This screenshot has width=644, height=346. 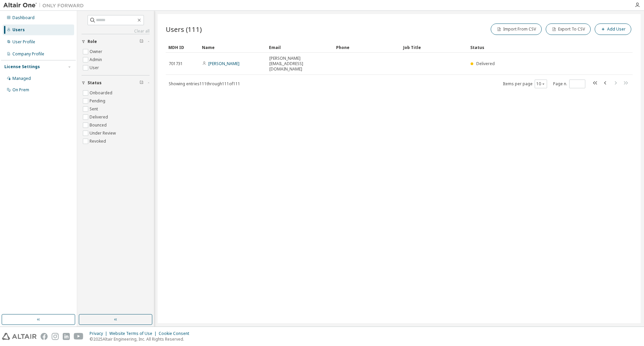 What do you see at coordinates (96, 52) in the screenshot?
I see `label: Owner` at bounding box center [96, 52].